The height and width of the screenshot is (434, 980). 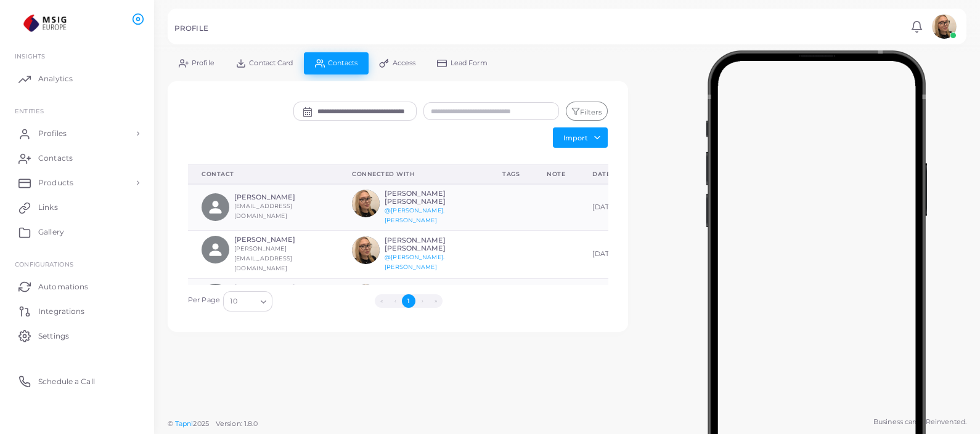 I want to click on h5: PROFILE, so click(x=191, y=29).